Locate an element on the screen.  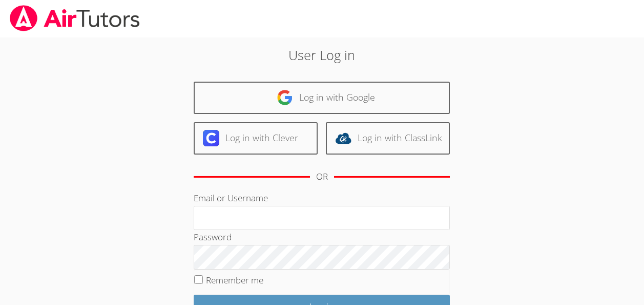
img: clever-logo-6eab21bc6e7a338710f1a6ff85c0baf02591cd810cc4098c63d3a4b26e2feb20.svg is located at coordinates (211, 138).